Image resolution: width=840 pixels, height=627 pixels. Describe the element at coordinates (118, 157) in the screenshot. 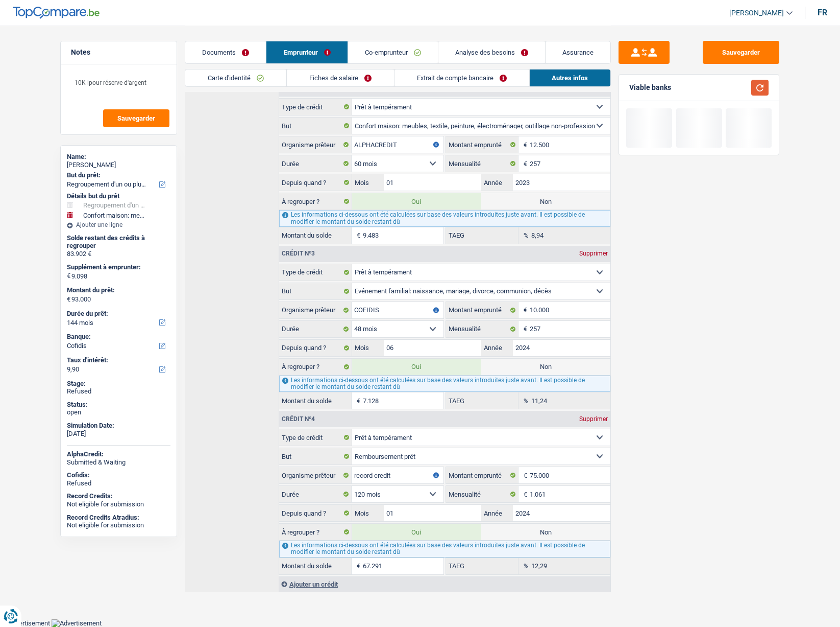

I see `div: Name:` at that location.